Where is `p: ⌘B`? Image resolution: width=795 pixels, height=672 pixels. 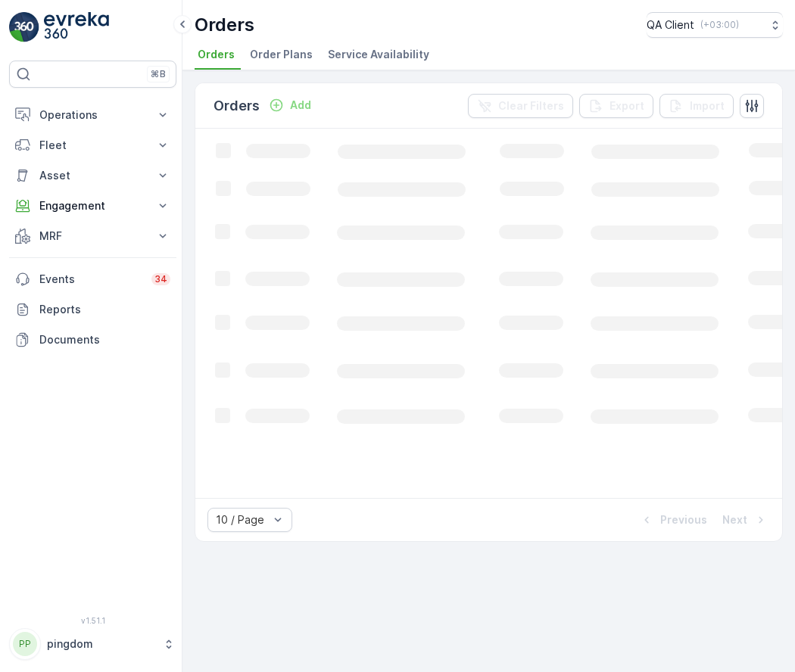
p: ⌘B is located at coordinates (158, 74).